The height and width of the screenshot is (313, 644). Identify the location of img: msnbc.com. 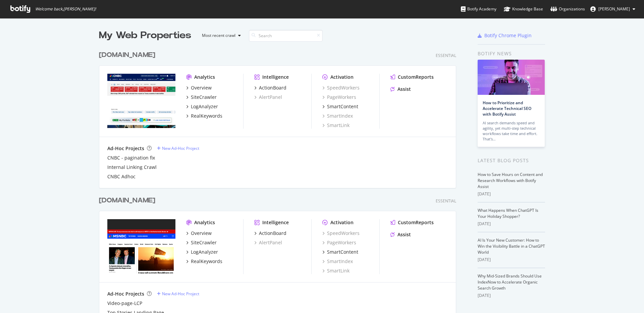
(141, 247).